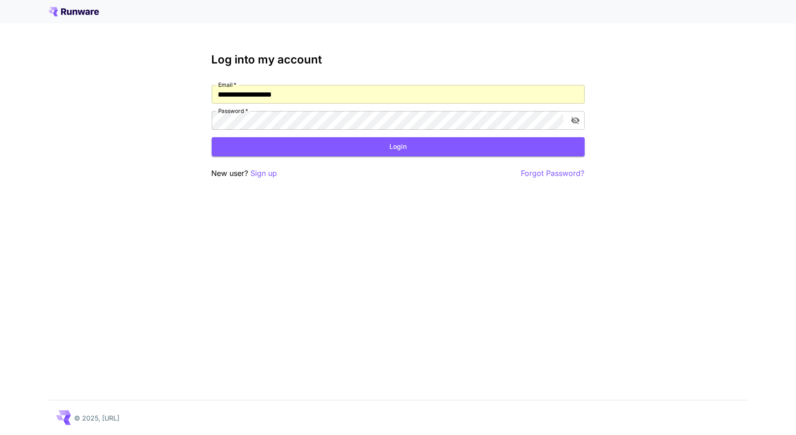 The height and width of the screenshot is (435, 796). What do you see at coordinates (264, 173) in the screenshot?
I see `button: Sign up` at bounding box center [264, 173].